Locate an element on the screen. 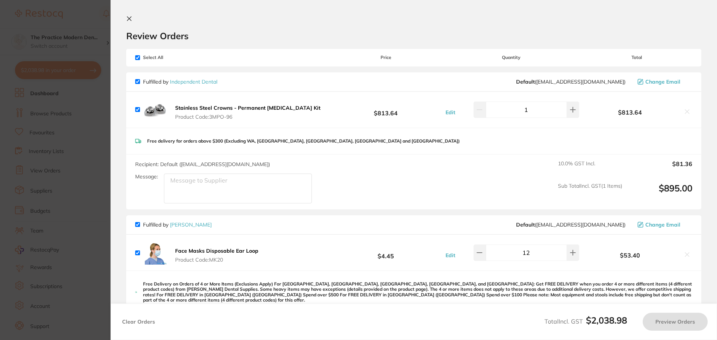  span: Total Incl. GST is located at coordinates (586, 322).